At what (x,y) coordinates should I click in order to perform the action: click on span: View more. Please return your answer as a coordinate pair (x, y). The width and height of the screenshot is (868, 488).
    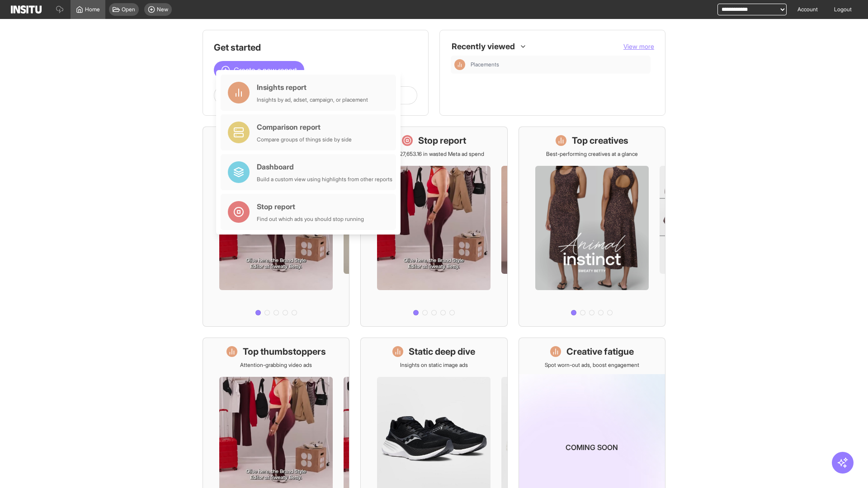
    Looking at the image, I should click on (639, 46).